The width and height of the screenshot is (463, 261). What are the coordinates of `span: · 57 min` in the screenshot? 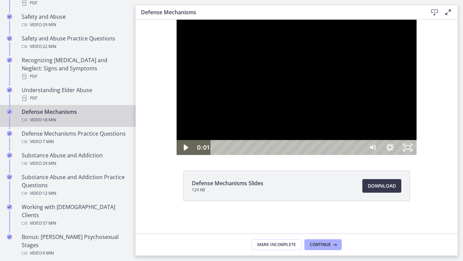 It's located at (49, 223).